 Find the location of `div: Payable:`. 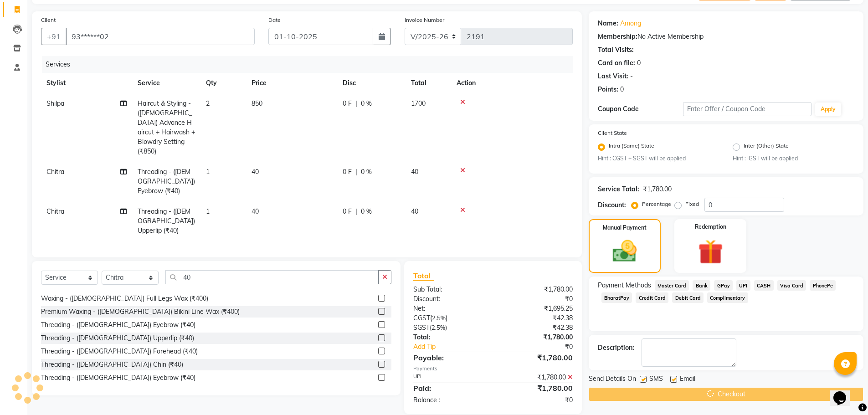

div: Payable: is located at coordinates (450, 358).